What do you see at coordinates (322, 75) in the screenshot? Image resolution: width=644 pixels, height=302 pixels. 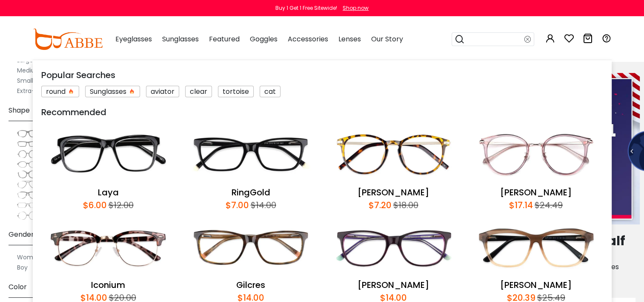 I see `div: Popular Searches` at bounding box center [322, 75].